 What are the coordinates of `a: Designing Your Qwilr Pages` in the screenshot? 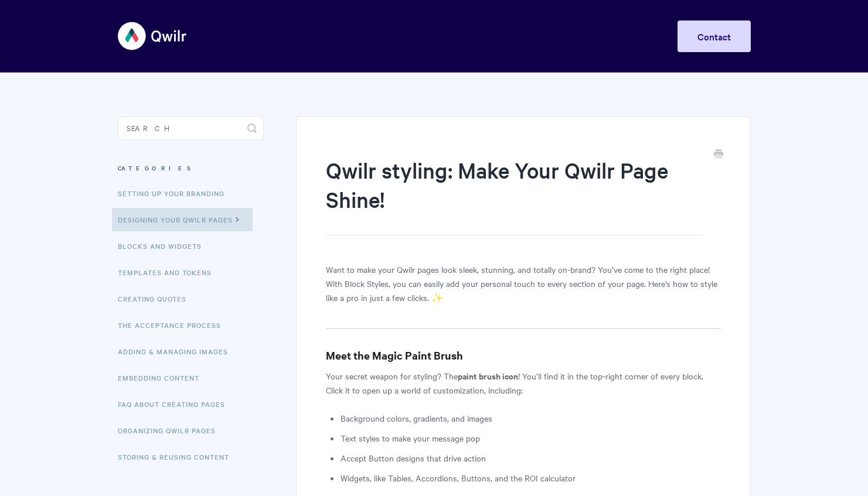 It's located at (182, 220).